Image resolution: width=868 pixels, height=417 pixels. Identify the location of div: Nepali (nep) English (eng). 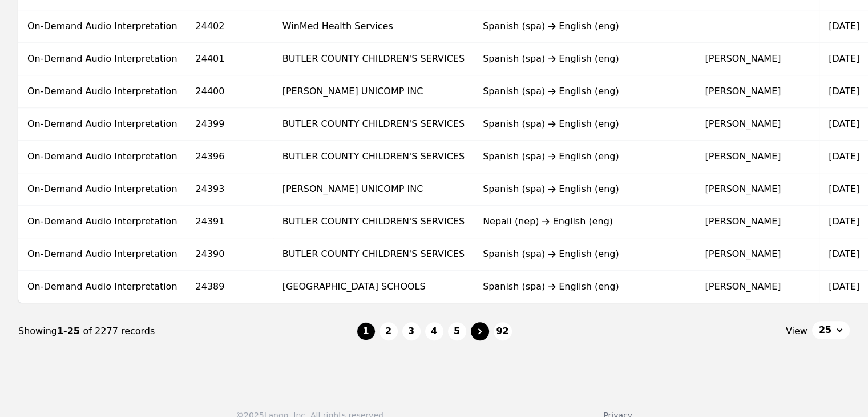
(584, 221).